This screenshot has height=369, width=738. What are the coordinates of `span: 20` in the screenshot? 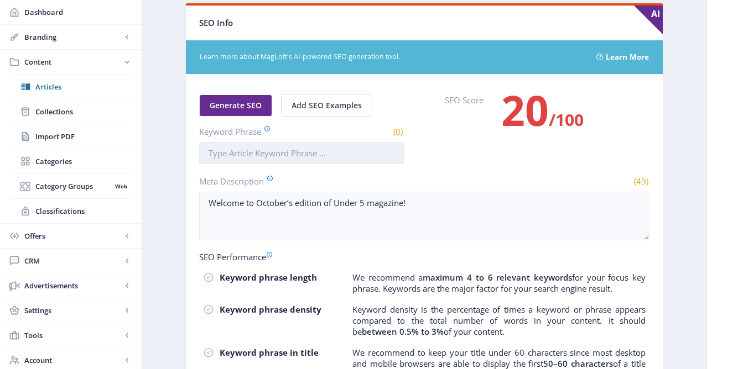 It's located at (525, 110).